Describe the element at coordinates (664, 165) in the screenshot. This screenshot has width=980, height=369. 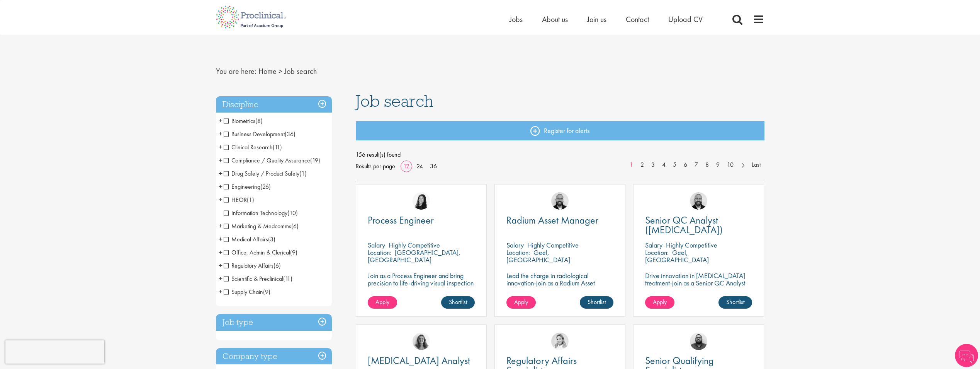
I see `a: 4` at that location.